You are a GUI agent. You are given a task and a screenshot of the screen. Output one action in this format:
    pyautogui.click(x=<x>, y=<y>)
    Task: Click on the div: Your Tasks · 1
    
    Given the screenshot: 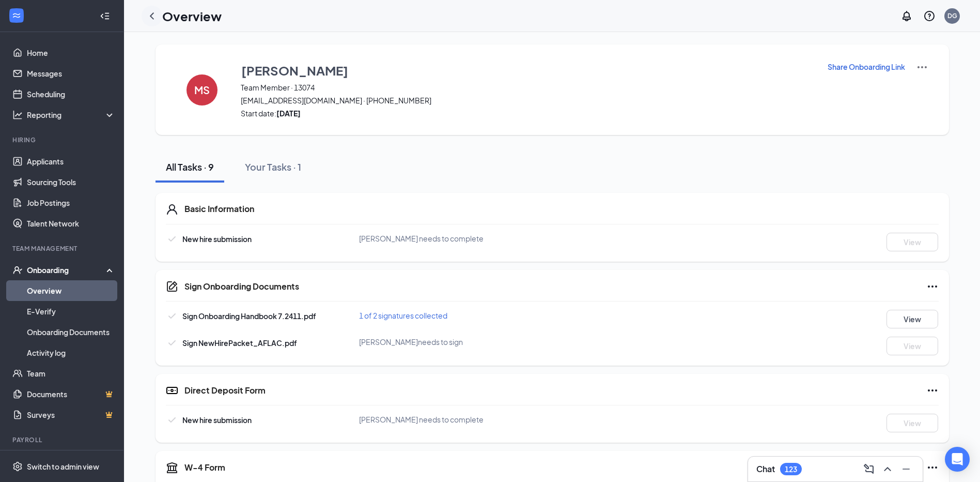 What is the action you would take?
    pyautogui.click(x=273, y=166)
    